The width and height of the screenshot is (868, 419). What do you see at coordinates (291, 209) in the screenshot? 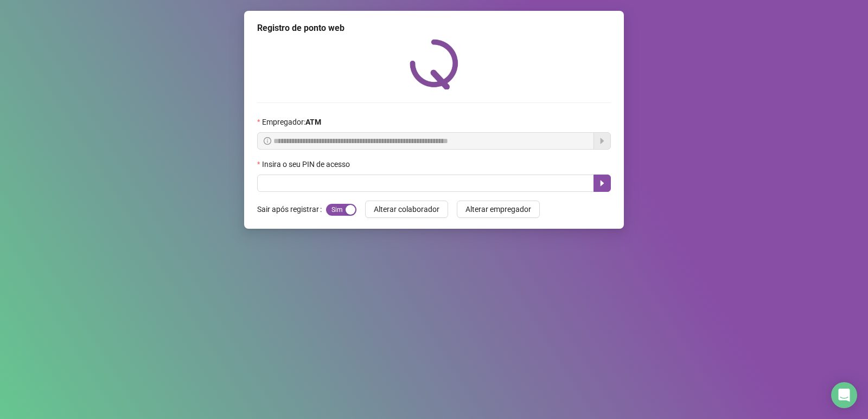
I see `label: Sair após registrar` at bounding box center [291, 209].